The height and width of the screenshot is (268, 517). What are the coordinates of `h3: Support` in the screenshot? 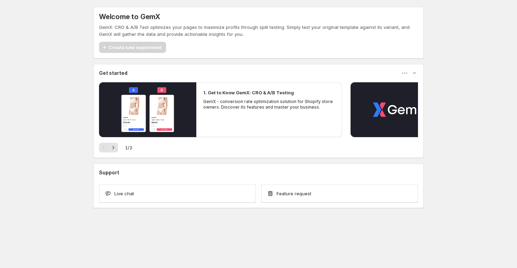 It's located at (109, 172).